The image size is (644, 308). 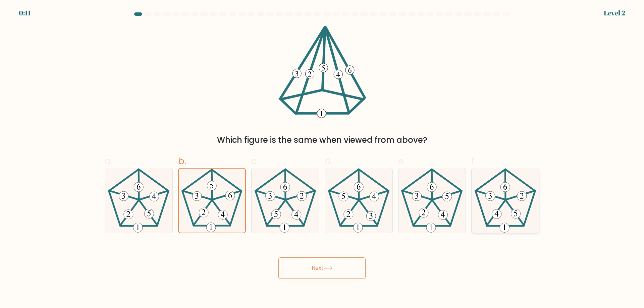 I want to click on span: f., so click(x=474, y=161).